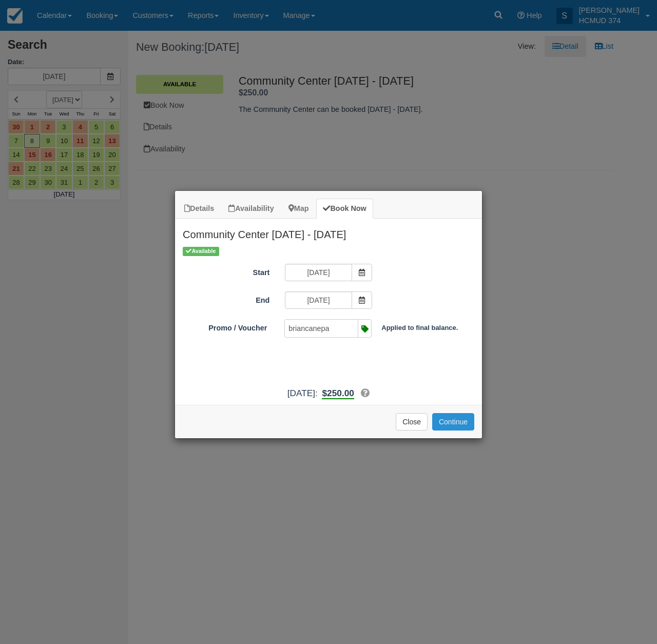  Describe the element at coordinates (225, 326) in the screenshot. I see `label: Promo / Voucher` at that location.